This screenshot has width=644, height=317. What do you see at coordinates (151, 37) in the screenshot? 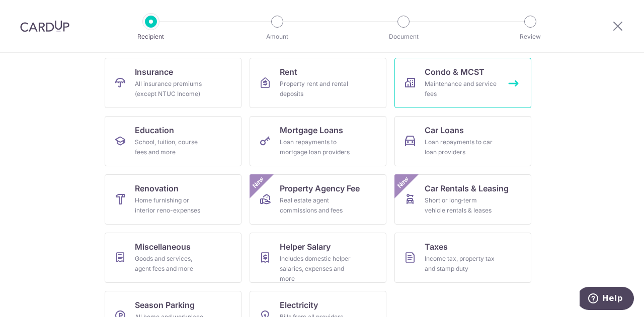
I see `p: Recipient` at bounding box center [151, 37].